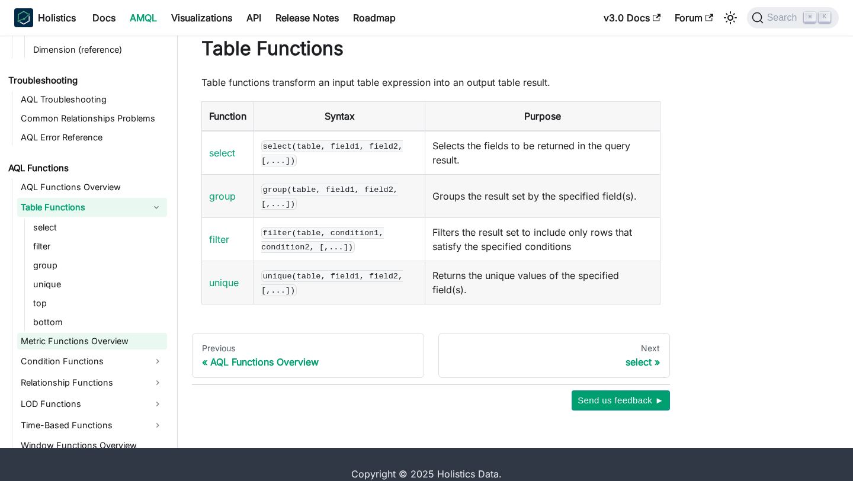 The height and width of the screenshot is (481, 853). I want to click on a: API, so click(254, 18).